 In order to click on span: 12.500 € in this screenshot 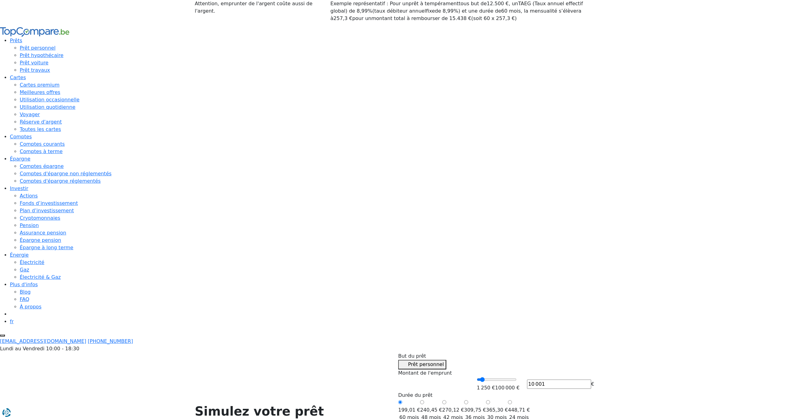, I will do `click(497, 3)`.